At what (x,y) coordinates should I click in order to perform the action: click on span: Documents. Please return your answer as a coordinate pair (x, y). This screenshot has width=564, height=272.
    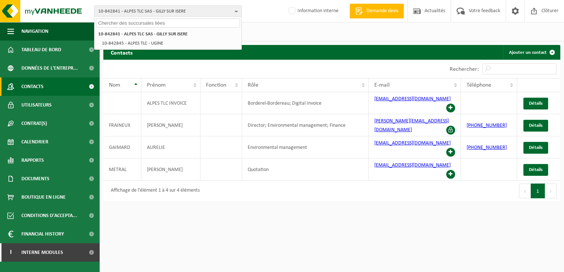
    Looking at the image, I should click on (35, 179).